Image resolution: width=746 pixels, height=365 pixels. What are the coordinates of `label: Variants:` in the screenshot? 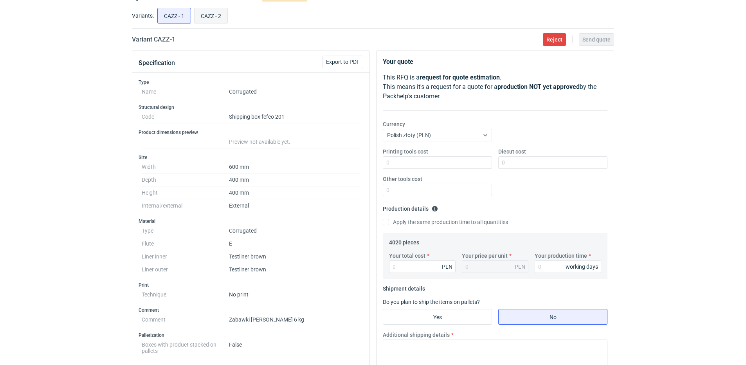 It's located at (143, 16).